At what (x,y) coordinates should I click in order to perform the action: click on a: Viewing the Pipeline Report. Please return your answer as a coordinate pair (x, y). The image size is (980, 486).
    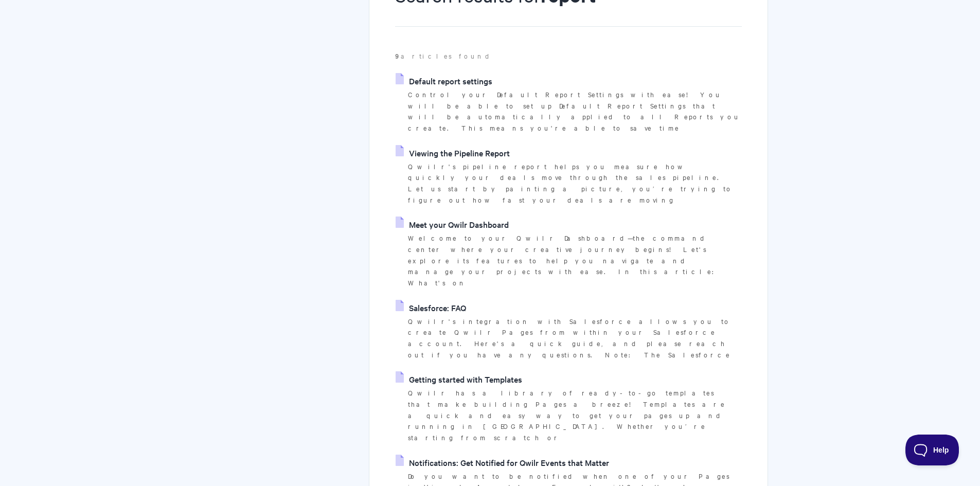
    Looking at the image, I should click on (453, 153).